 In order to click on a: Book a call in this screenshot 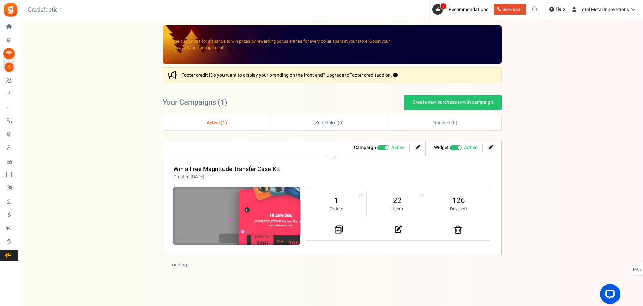, I will do `click(509, 9)`.